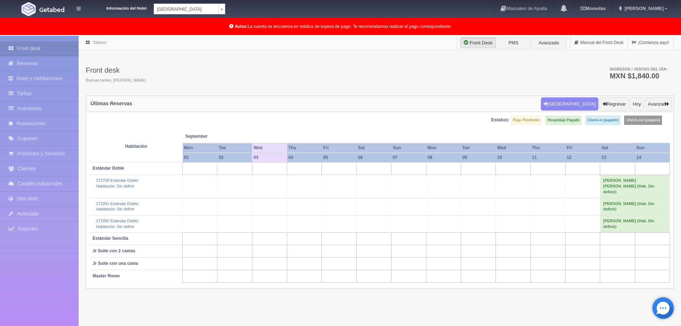  Describe the element at coordinates (110, 238) in the screenshot. I see `b: Estándar Sencilla` at that location.